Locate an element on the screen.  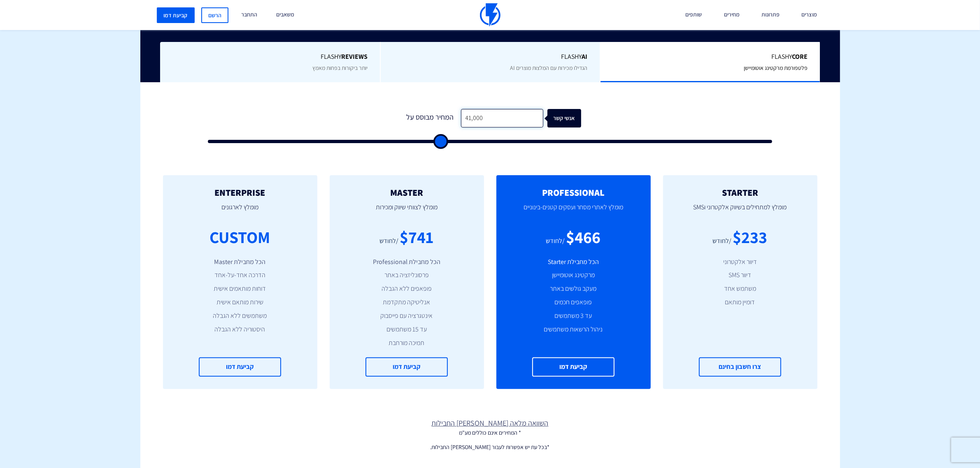
span: יותר ביקורות בפחות מאמץ is located at coordinates (340, 68).